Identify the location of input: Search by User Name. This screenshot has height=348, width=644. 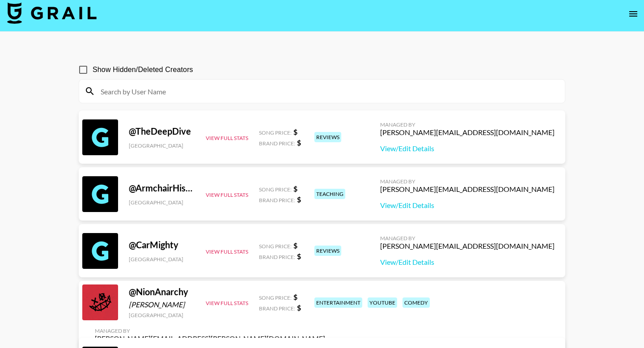
(327, 91).